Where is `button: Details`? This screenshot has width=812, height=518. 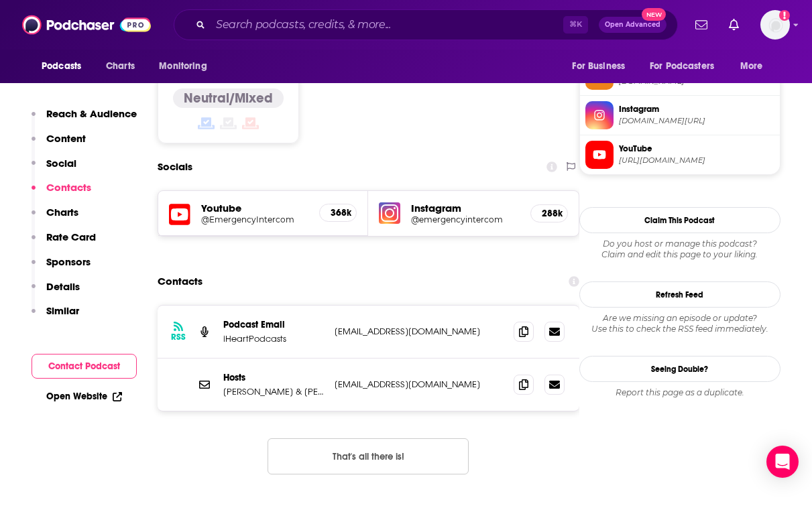 button: Details is located at coordinates (56, 292).